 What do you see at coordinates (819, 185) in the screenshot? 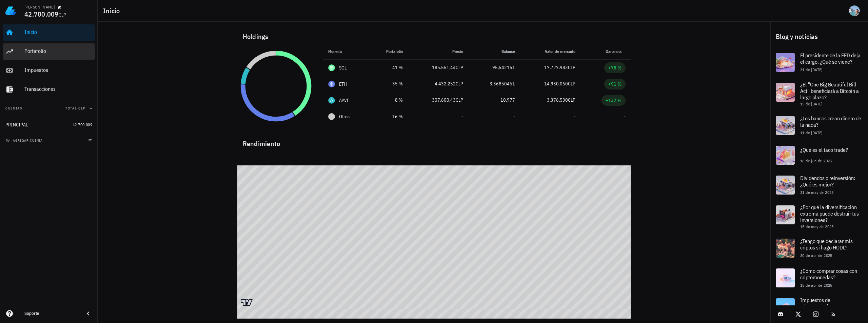
I see `a: Dividendos o reinversión: ¿Qué es mejor? 31 de may de 2025` at bounding box center [819, 185].